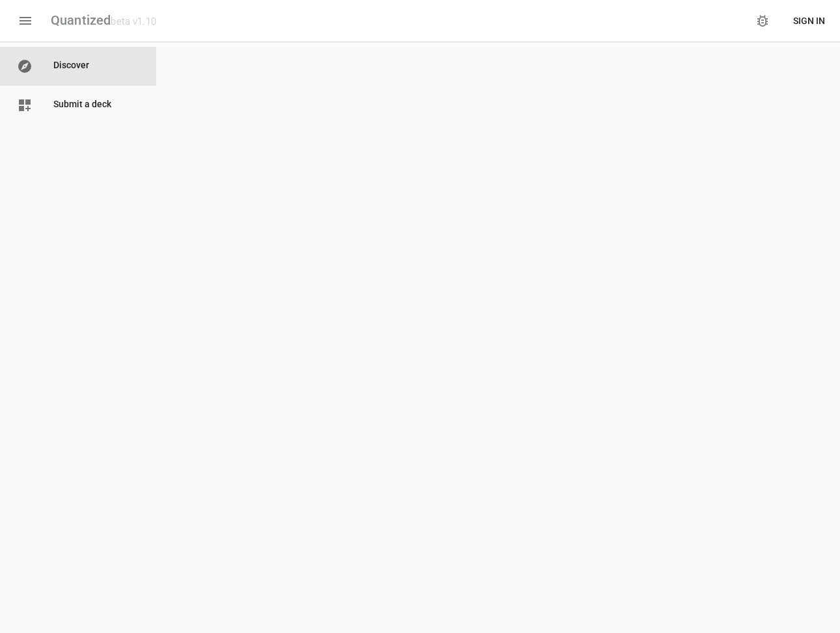  What do you see at coordinates (763, 20) in the screenshot?
I see `a: Click here to file a bug report or request a feature!` at bounding box center [763, 20].